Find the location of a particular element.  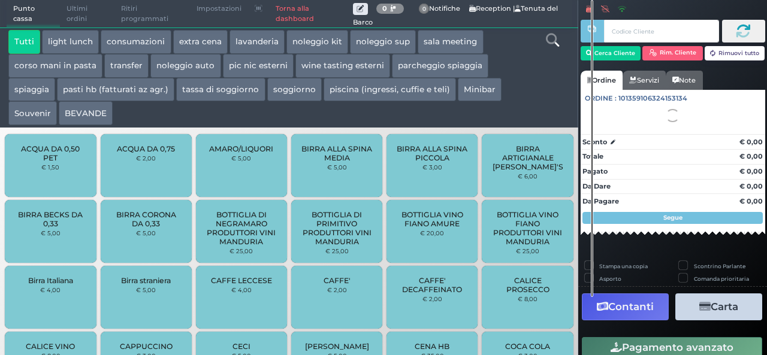

span: CAFFE' is located at coordinates (337, 281).